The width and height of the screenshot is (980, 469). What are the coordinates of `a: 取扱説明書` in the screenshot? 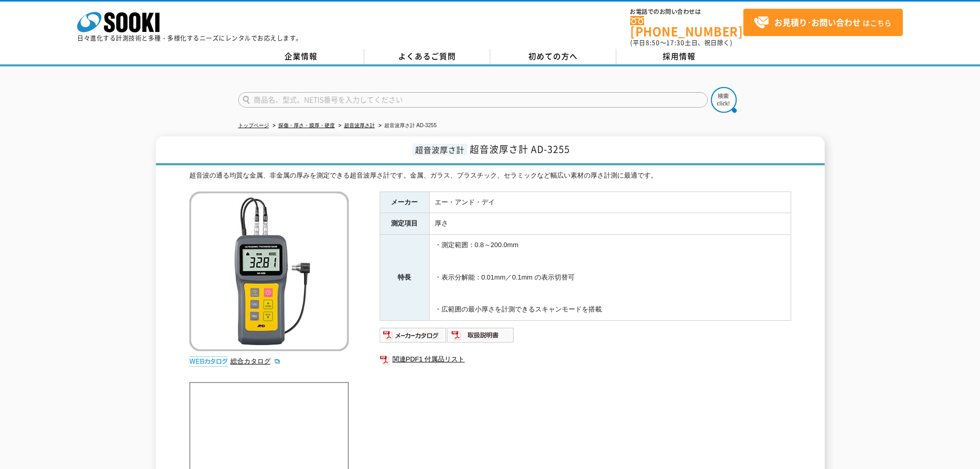 It's located at (481, 338).